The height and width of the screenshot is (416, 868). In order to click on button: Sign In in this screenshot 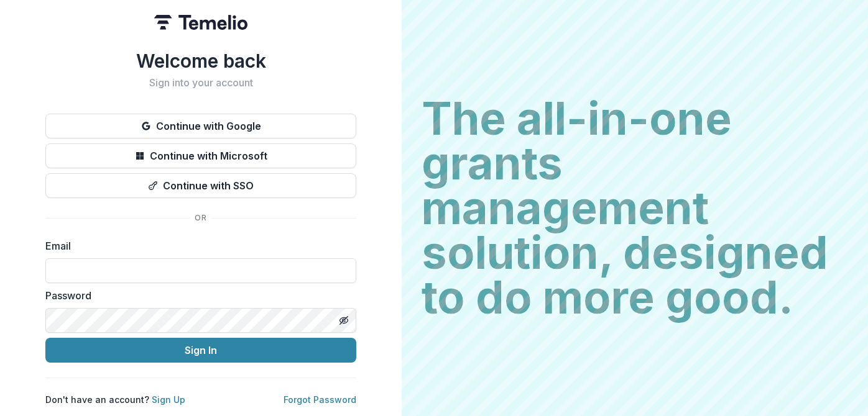, I will do `click(201, 351)`.